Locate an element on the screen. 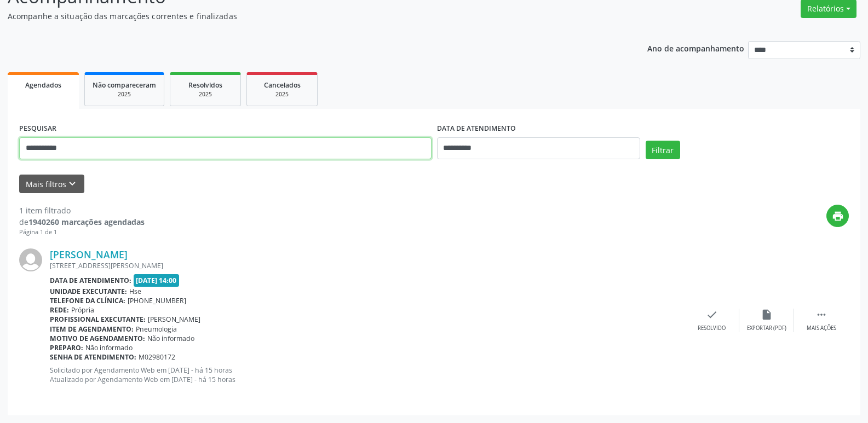 This screenshot has width=868, height=423. button: print is located at coordinates (837, 216).